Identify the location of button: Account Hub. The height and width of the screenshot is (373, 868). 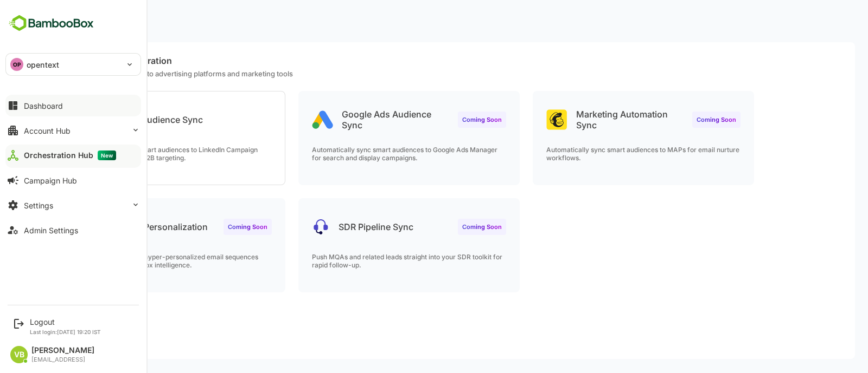
(73, 131).